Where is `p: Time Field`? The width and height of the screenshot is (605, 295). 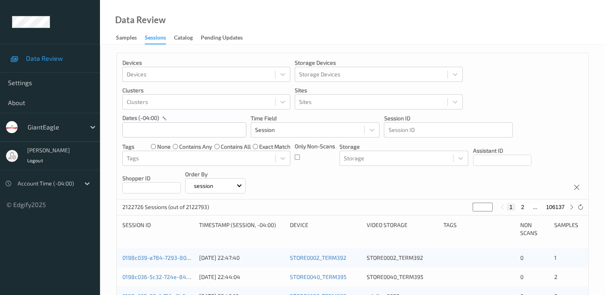 p: Time Field is located at coordinates (315, 118).